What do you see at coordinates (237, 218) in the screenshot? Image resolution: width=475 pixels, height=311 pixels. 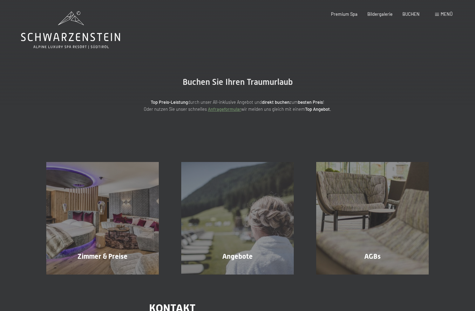 I see `a: Buchung Angebote` at bounding box center [237, 218].